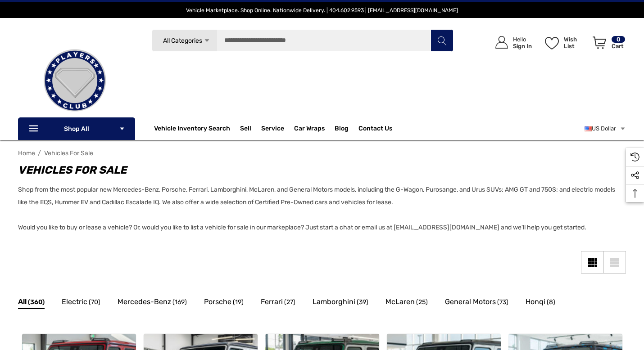  Describe the element at coordinates (503, 302) in the screenshot. I see `span: (73)` at that location.